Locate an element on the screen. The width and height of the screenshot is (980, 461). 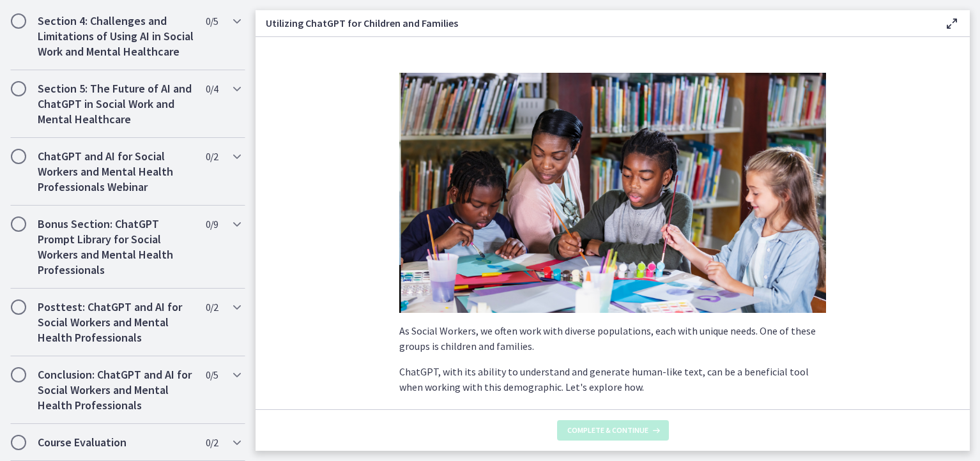
h2: Course Evaluation is located at coordinates (115, 442).